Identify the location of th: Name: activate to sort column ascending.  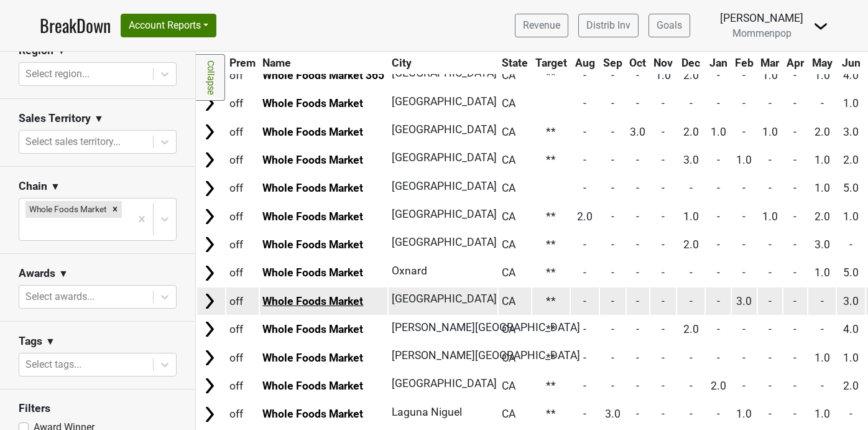
(324, 63).